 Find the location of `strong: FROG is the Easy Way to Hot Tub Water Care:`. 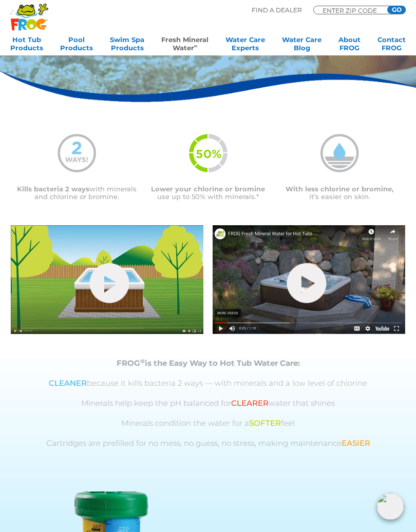

strong: FROG is the Easy Way to Hot Tub Water Care: is located at coordinates (208, 363).